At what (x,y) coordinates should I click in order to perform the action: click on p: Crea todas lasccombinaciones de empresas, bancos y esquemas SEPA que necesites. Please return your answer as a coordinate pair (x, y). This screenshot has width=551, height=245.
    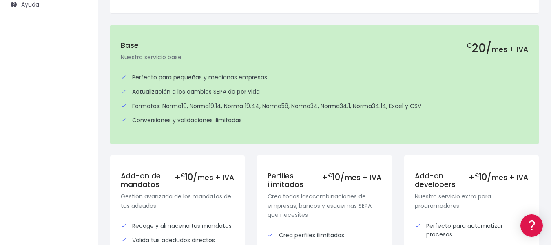
    Looking at the image, I should click on (325, 205).